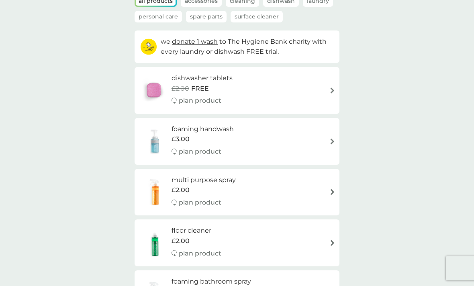 Image resolution: width=474 pixels, height=286 pixels. I want to click on span: £3.00, so click(180, 139).